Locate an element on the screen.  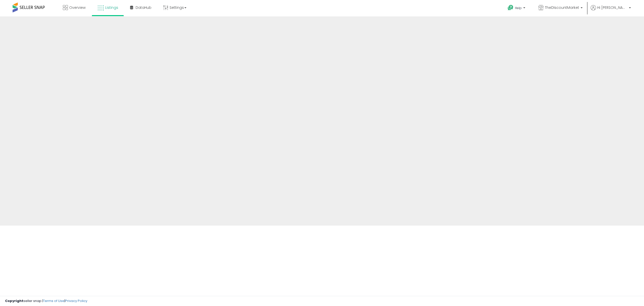
span: Listings is located at coordinates (112, 8).